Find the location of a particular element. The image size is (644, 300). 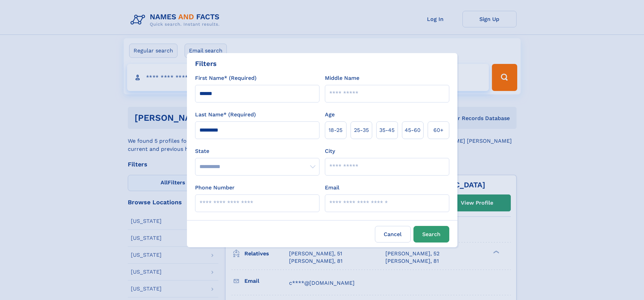

label: Email is located at coordinates (332, 188).